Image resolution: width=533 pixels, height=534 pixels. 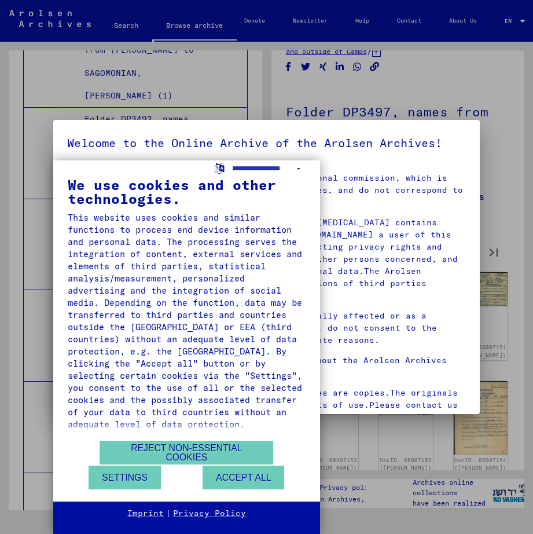 I want to click on div: We use cookies and other technologies., so click(x=186, y=192).